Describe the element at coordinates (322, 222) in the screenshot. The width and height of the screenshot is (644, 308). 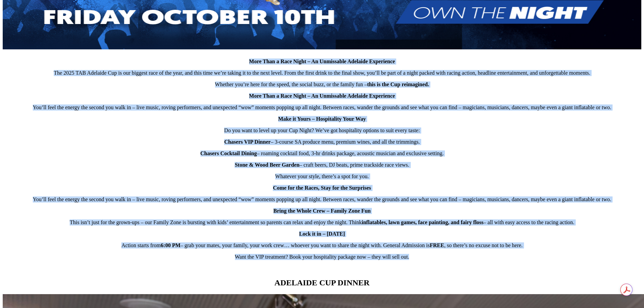
I see `p: This isn’t just for the grown-ups – our Family Zone is bursting with kids’ entertainment so paren...` at that location.